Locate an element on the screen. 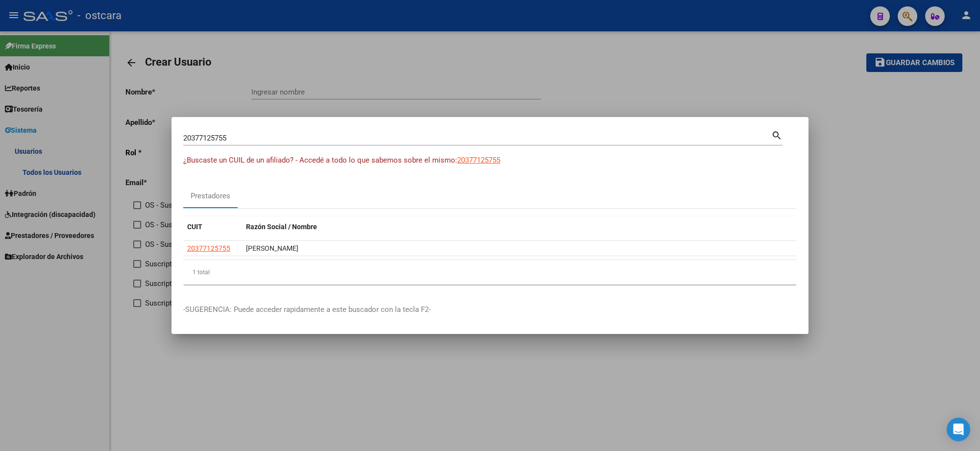 This screenshot has width=980, height=451. datatable-header-cell: Razón Social / Nombre is located at coordinates (520, 226).